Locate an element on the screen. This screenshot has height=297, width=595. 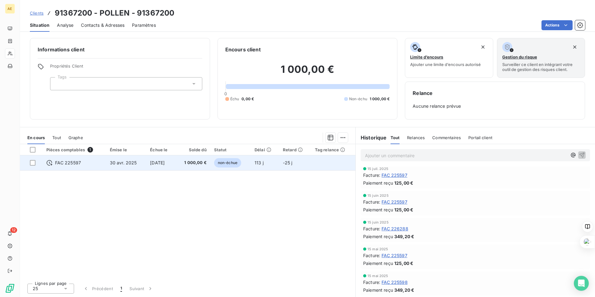
span: Échu is located at coordinates (235, 99).